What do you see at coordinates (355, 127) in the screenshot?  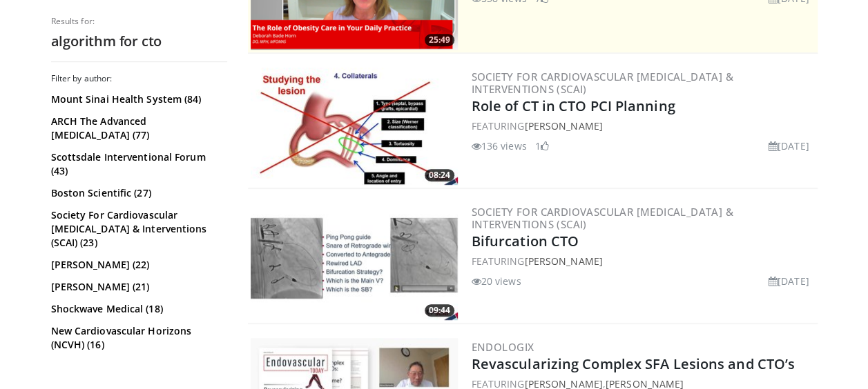 I see `a: 08:24` at bounding box center [355, 127].